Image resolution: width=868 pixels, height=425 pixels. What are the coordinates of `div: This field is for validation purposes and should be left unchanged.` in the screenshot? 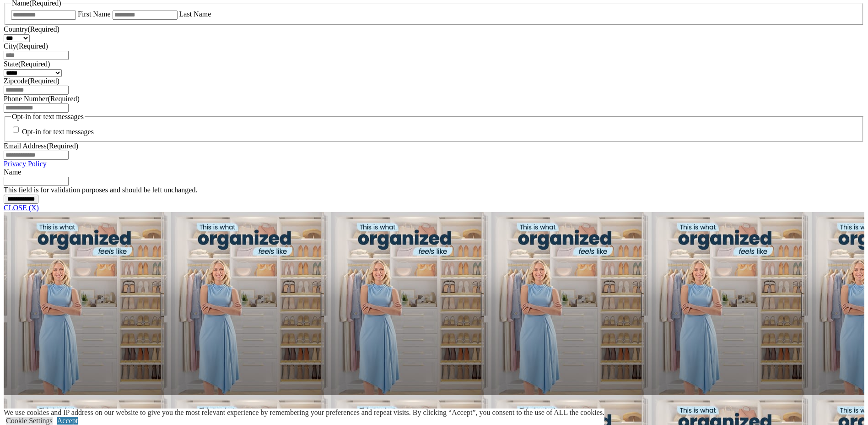 It's located at (434, 190).